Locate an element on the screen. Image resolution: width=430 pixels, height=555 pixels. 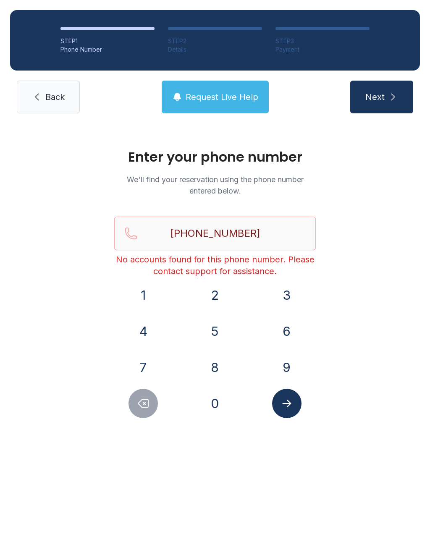
button: 4 is located at coordinates (143, 331).